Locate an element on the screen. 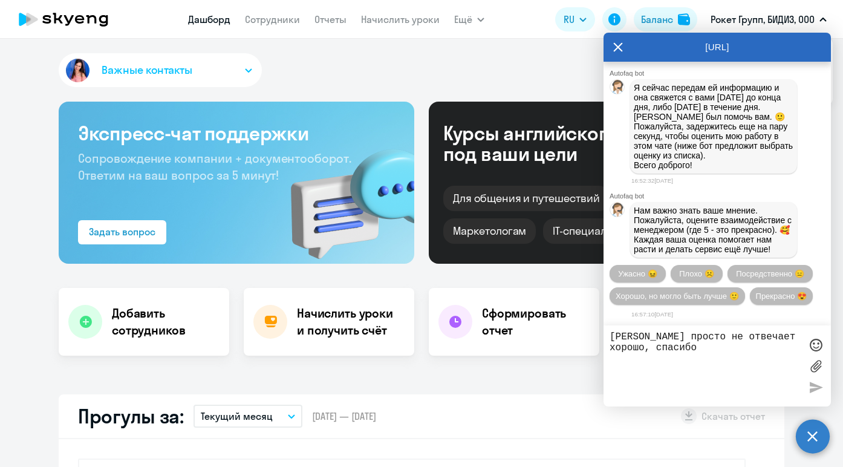 The width and height of the screenshot is (843, 467). button: Важные контакты is located at coordinates (160, 70).